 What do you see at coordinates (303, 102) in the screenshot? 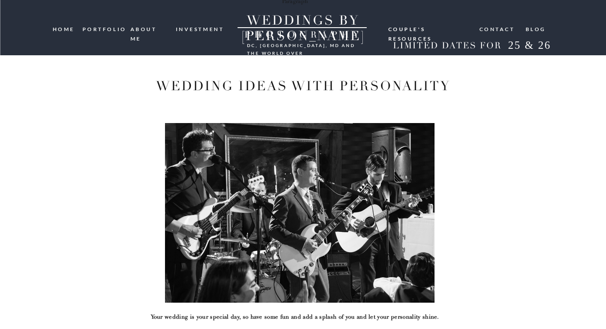
I see `h1: wedding ideas with personality` at bounding box center [303, 102].